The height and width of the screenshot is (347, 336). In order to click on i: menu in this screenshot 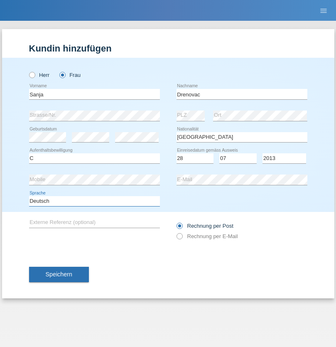, I will do `click(323, 11)`.